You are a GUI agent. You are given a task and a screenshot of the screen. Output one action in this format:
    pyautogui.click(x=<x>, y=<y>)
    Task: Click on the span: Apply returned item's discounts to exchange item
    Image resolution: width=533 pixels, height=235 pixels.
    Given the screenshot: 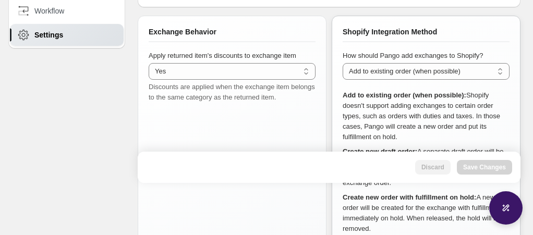 What is the action you would take?
    pyautogui.click(x=222, y=55)
    